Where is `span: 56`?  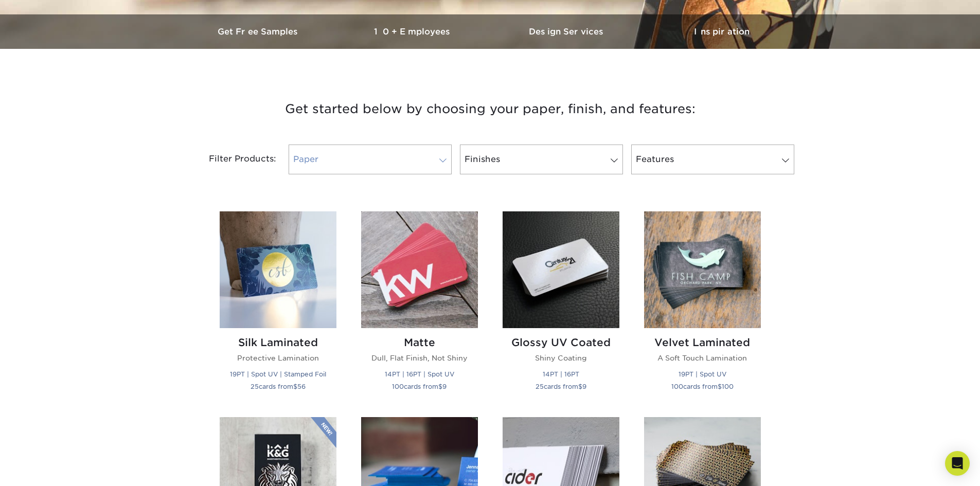
span: 56 is located at coordinates (301, 386).